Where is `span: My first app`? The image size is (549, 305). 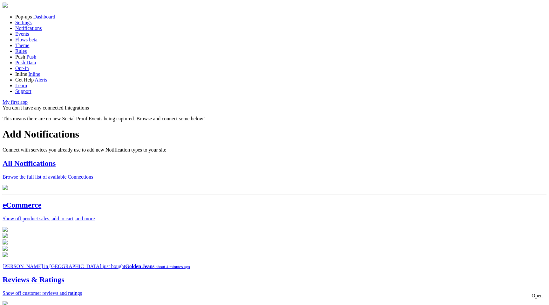
span: My first app is located at coordinates (15, 102).